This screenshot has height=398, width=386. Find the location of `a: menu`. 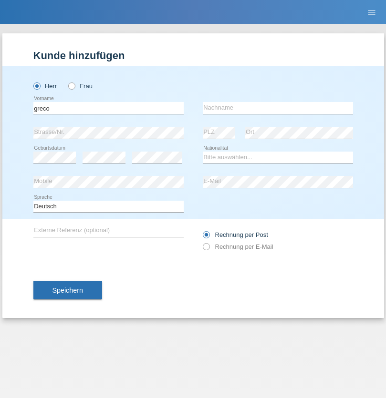

a: menu is located at coordinates (372, 12).